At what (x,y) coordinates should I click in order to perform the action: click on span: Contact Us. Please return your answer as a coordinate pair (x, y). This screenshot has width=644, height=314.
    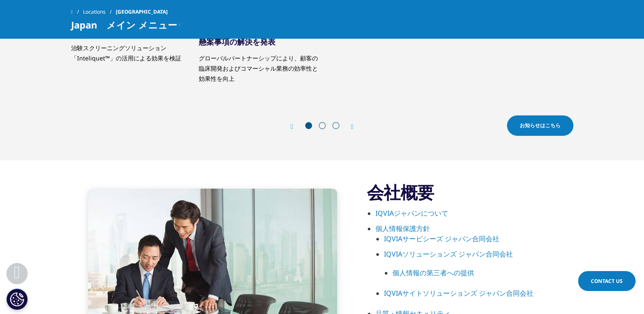
    Looking at the image, I should click on (606, 281).